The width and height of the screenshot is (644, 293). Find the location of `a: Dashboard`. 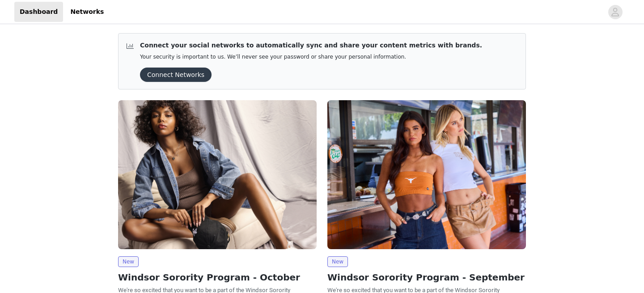

a: Dashboard is located at coordinates (38, 12).